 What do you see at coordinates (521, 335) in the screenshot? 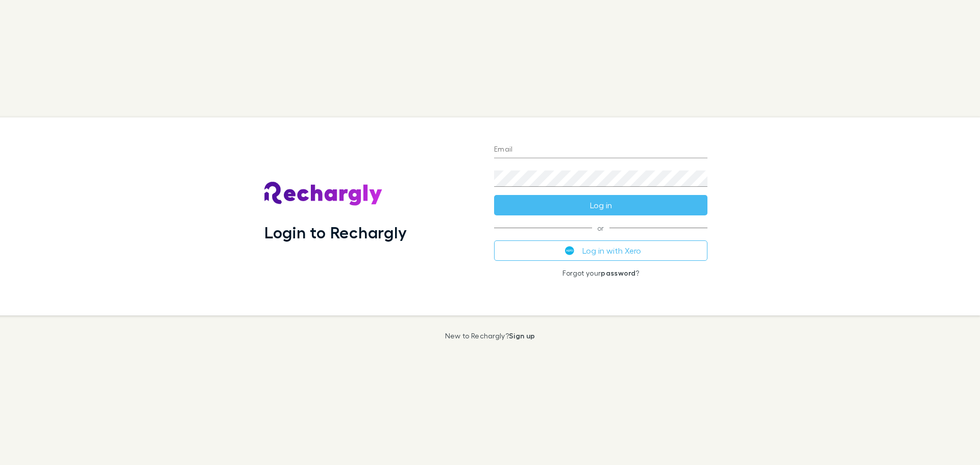
I see `a: Sign up` at bounding box center [521, 335].